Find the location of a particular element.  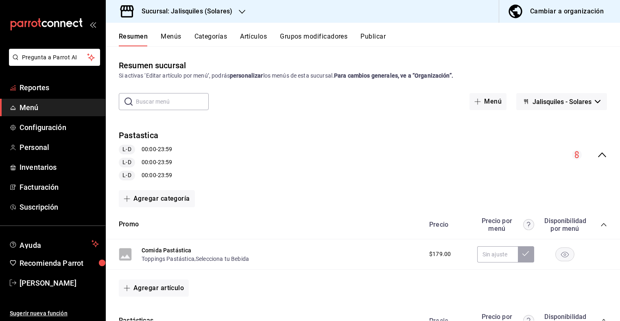

button: Agregar artículo is located at coordinates (154, 288).